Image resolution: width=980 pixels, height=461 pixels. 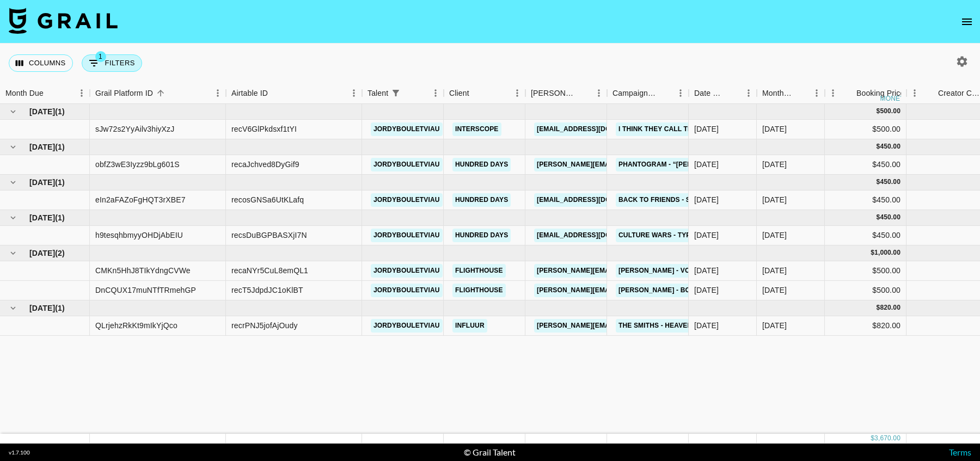 What do you see at coordinates (250, 93) in the screenshot?
I see `div: Airtable ID` at bounding box center [250, 93].